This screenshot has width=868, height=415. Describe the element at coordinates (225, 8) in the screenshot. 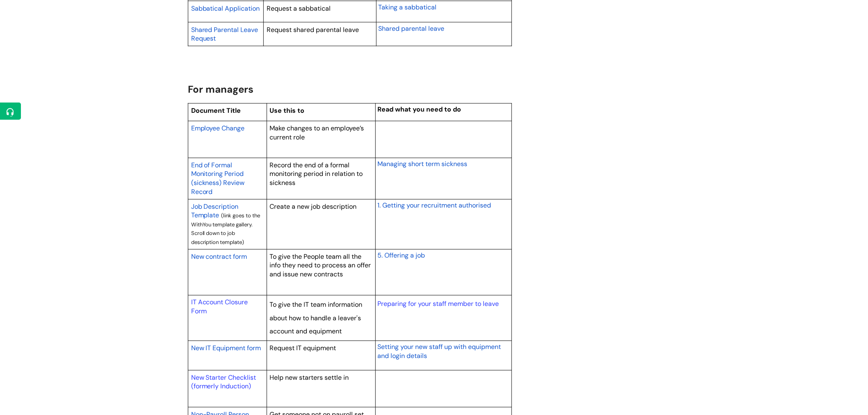

I see `a: Sabbatical Application` at that location.